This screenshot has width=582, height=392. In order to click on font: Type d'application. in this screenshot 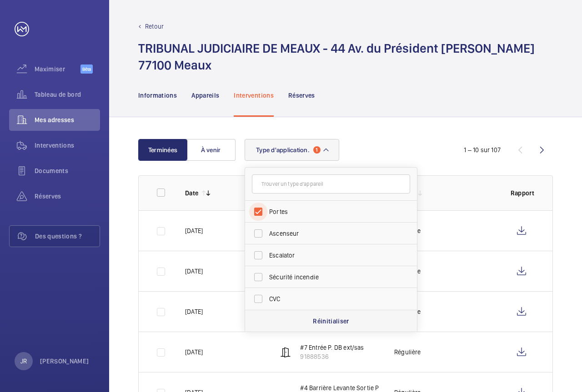, I will do `click(283, 150)`.